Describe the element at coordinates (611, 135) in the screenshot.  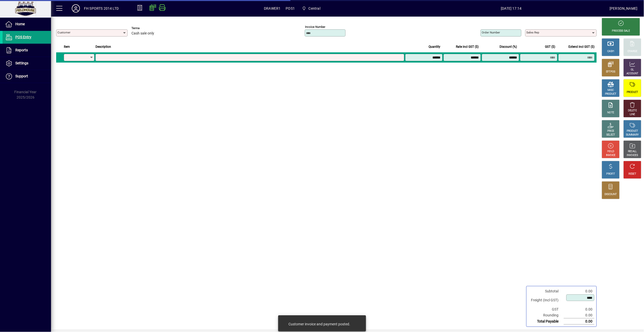
I see `div: SELECT` at that location.